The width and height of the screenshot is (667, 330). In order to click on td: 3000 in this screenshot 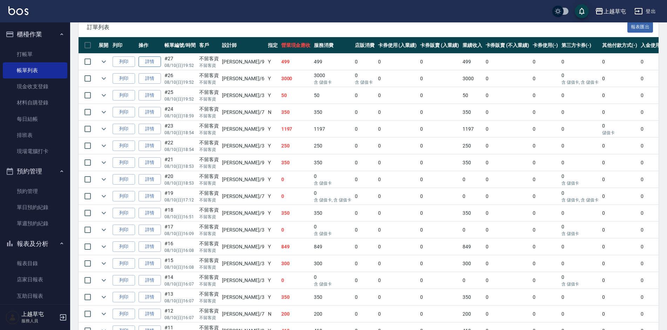, I will do `click(473, 79)`.